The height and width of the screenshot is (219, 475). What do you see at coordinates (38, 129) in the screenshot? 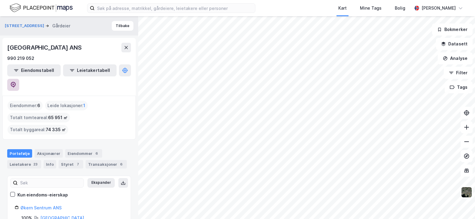
I see `div: Totalt byggareal :` at bounding box center [38, 129].